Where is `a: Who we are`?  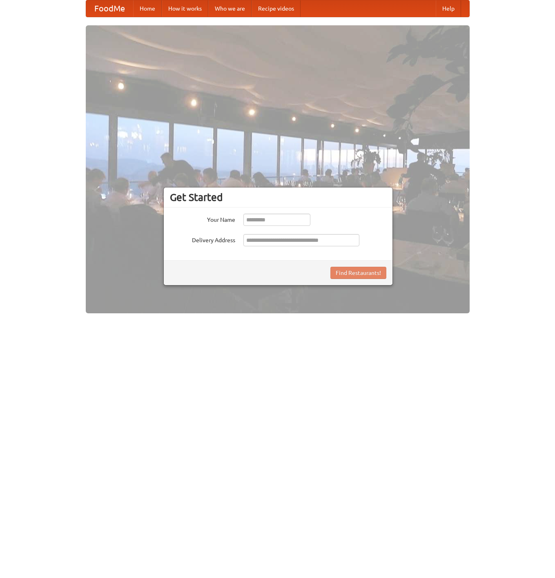
a: Who we are is located at coordinates (230, 9).